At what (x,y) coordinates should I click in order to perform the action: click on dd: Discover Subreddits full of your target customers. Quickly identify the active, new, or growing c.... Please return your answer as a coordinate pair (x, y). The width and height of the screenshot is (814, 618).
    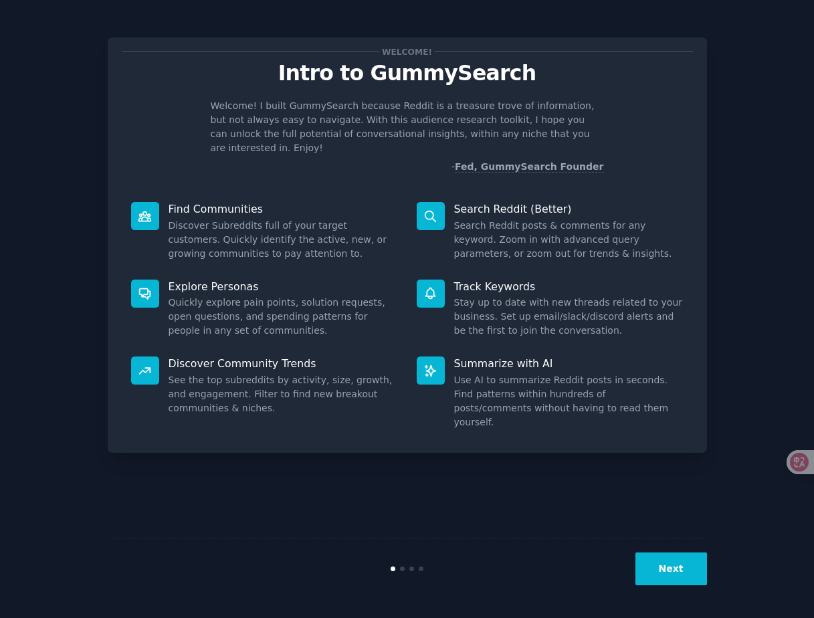
    Looking at the image, I should click on (283, 239).